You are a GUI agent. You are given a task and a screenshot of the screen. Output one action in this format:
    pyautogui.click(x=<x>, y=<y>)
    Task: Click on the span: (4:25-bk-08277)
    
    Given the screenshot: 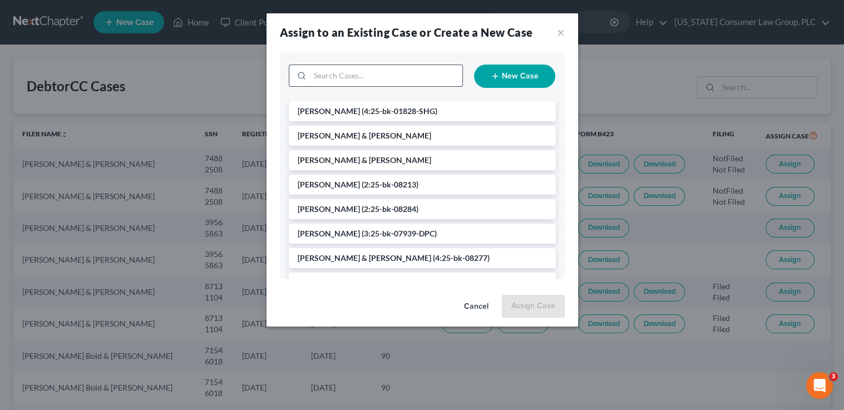 What is the action you would take?
    pyautogui.click(x=461, y=258)
    